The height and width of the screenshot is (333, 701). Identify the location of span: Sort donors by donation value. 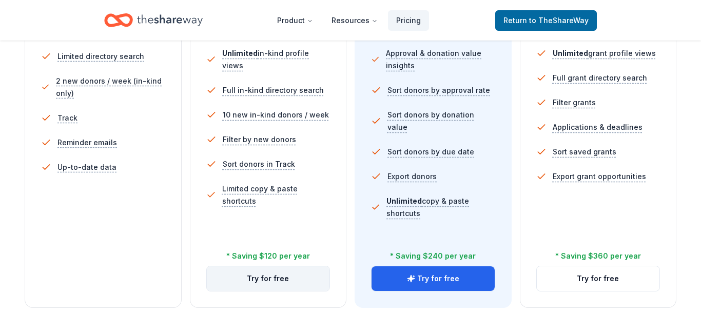
(441, 121).